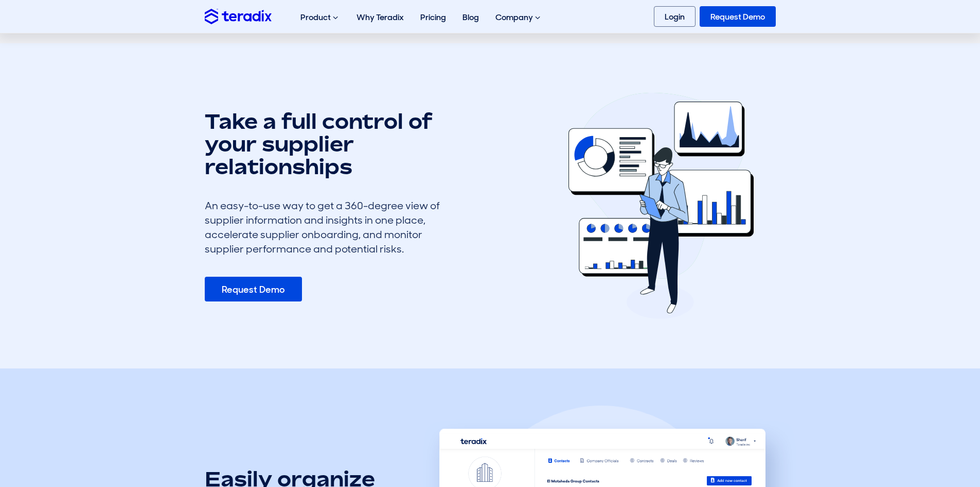  Describe the element at coordinates (518, 18) in the screenshot. I see `div: Company` at that location.